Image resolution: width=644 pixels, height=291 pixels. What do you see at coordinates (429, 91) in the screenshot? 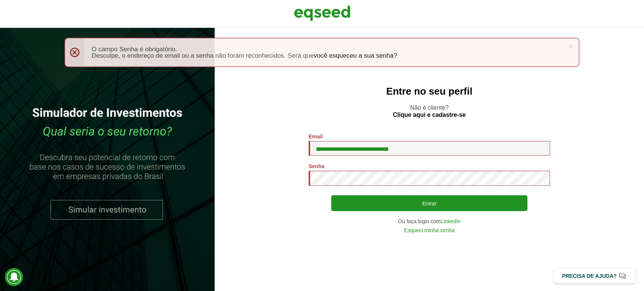
I see `h2: Entre no seu perfil` at bounding box center [429, 91].